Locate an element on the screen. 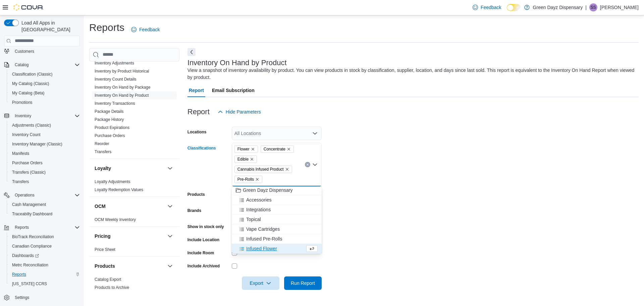 This screenshot has height=306, width=644. span: Flower is located at coordinates (246, 149).